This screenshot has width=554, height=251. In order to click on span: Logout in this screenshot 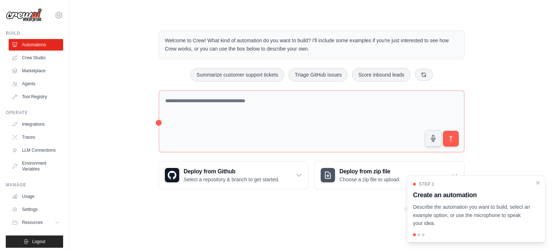, I will do `click(39, 241)`.